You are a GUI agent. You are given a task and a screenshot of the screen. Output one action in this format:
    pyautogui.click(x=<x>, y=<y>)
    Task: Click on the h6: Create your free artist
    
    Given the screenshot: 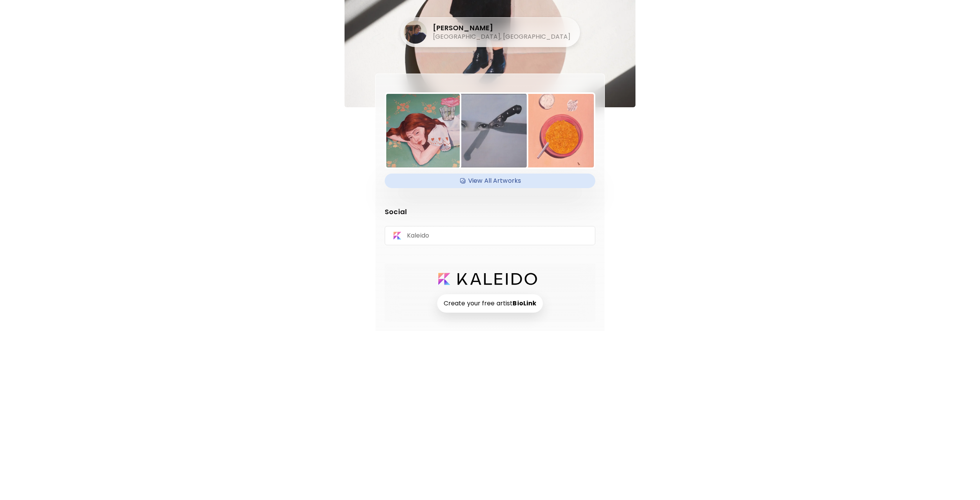 What is the action you would take?
    pyautogui.click(x=490, y=303)
    